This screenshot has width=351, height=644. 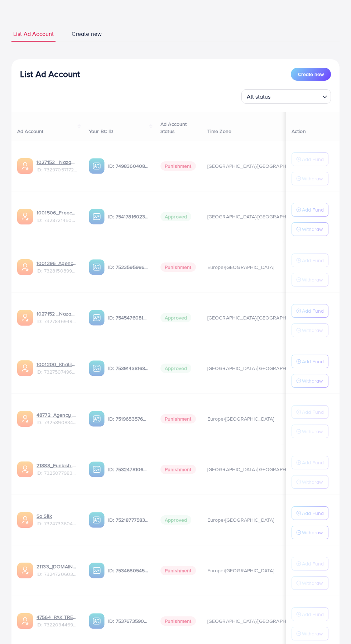 I want to click on h3: List Ad Account, so click(x=50, y=74).